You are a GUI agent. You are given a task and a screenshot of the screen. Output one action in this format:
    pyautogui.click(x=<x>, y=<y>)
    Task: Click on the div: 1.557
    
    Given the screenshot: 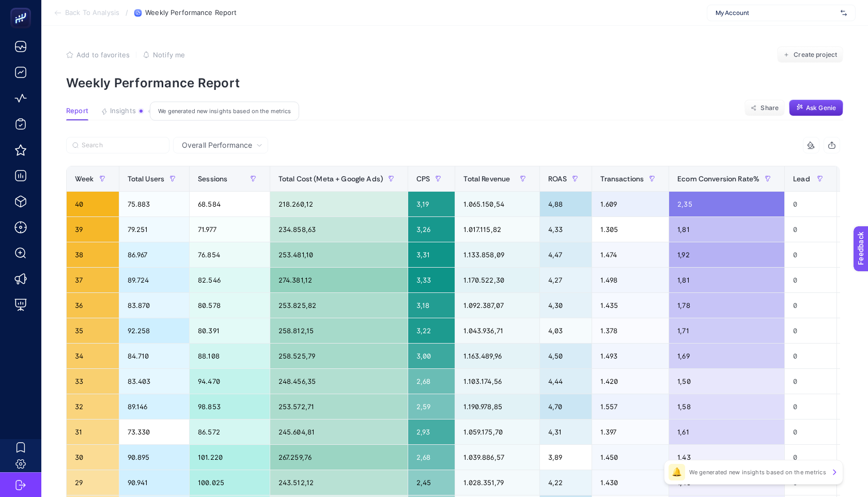 What is the action you would take?
    pyautogui.click(x=631, y=406)
    